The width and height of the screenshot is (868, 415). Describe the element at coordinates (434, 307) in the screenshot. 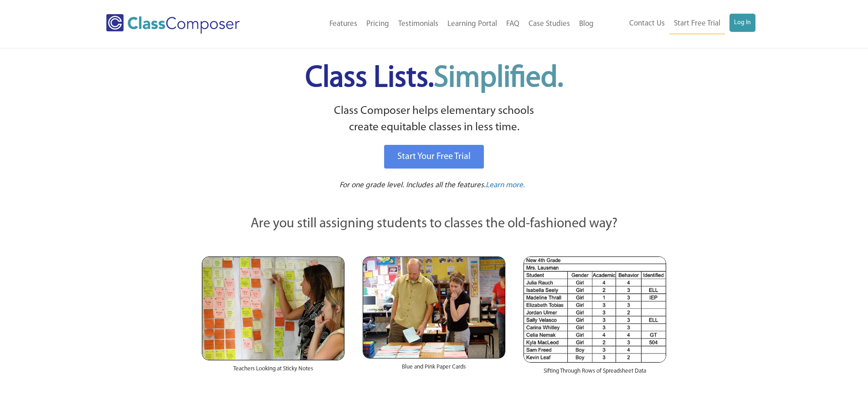

I see `img: Blue and Pink Paper Cards` at that location.